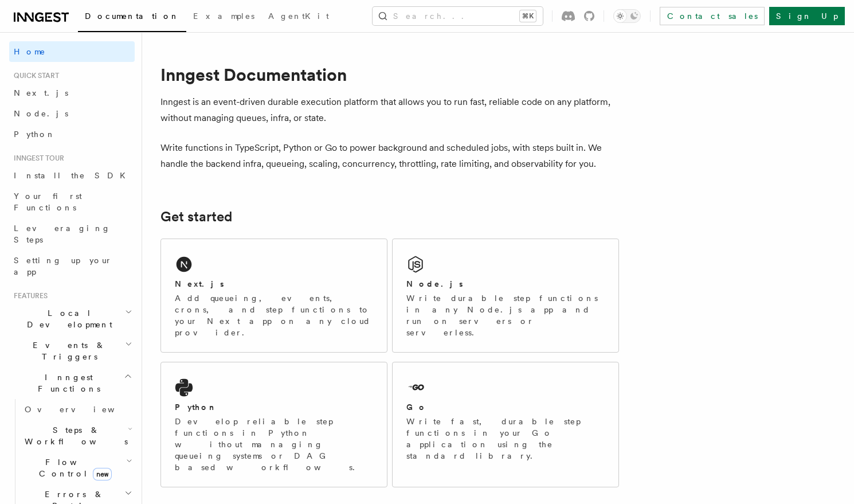 The width and height of the screenshot is (854, 504). I want to click on span: Home, so click(30, 51).